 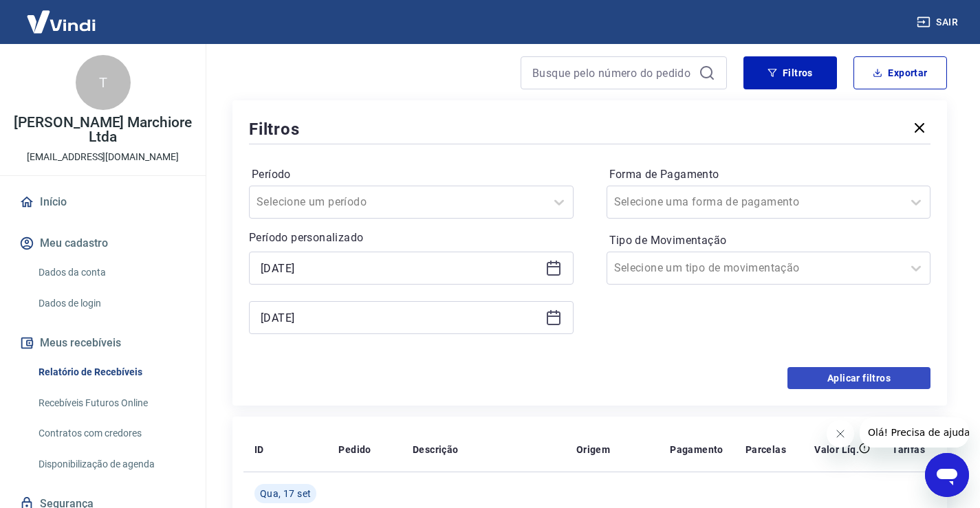 What do you see at coordinates (400, 318) in the screenshot?
I see `input: Data final` at bounding box center [400, 318].